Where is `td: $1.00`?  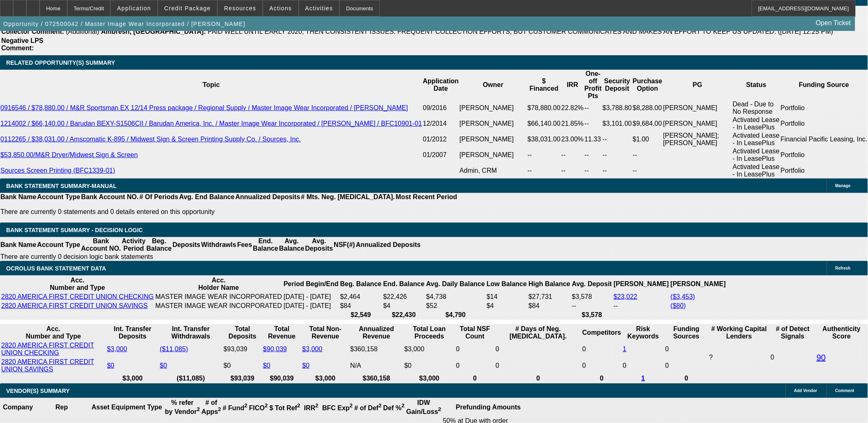
td: $1.00 is located at coordinates (648, 139).